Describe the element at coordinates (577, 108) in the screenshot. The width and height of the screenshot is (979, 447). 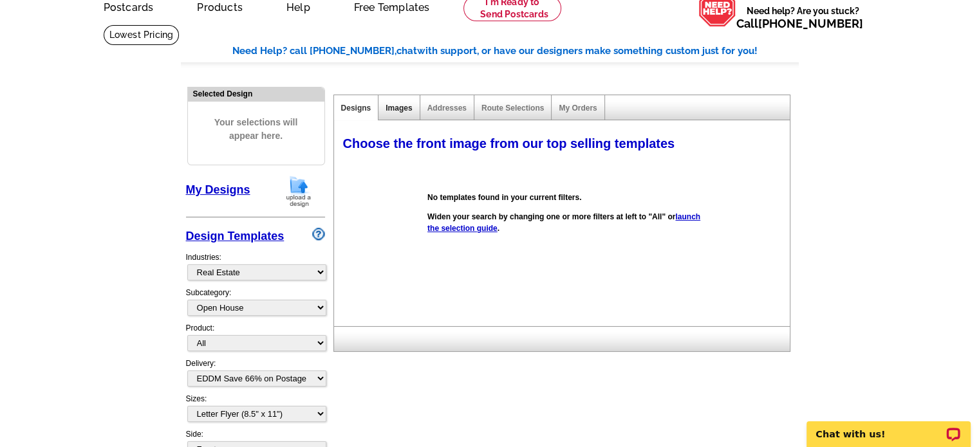
I see `a: My Orders` at that location.